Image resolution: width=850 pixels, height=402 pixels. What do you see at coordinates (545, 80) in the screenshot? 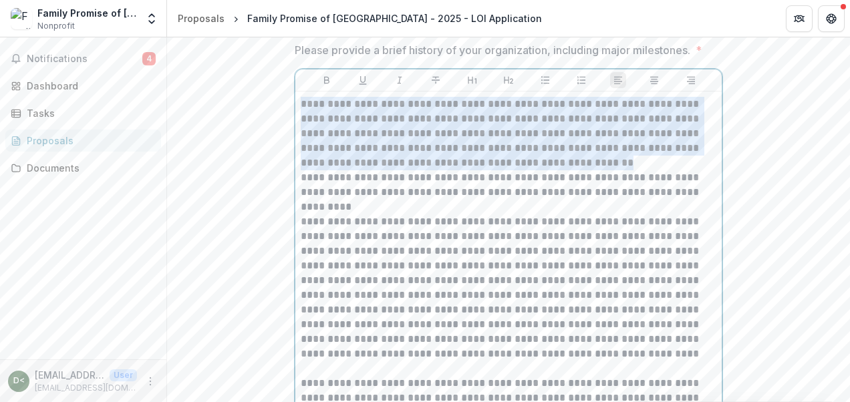
I see `button: Bullet List` at bounding box center [545, 80].